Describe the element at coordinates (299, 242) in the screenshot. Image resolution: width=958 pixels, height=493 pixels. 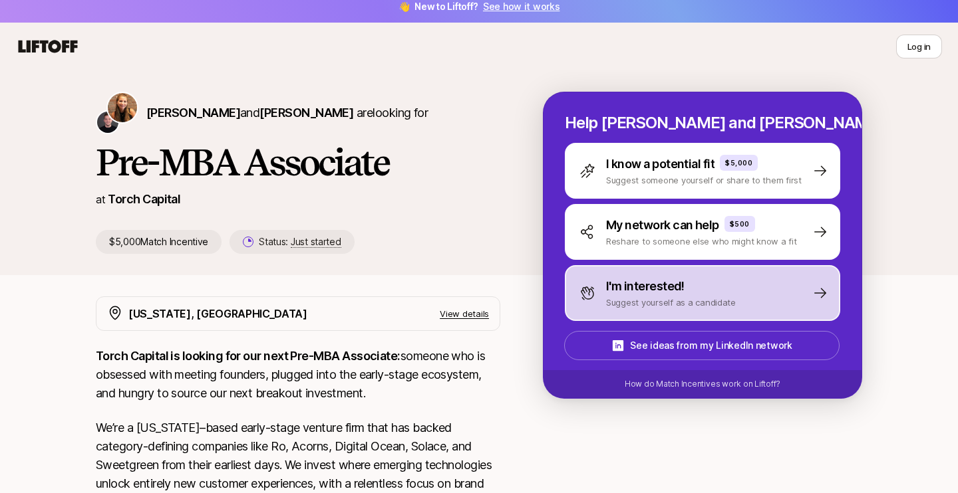
I see `p: Status:` at that location.